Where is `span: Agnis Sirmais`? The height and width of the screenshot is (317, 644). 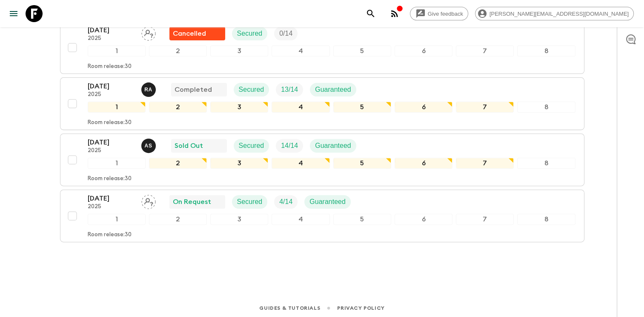
span: Agnis Sirmais is located at coordinates (149, 144).